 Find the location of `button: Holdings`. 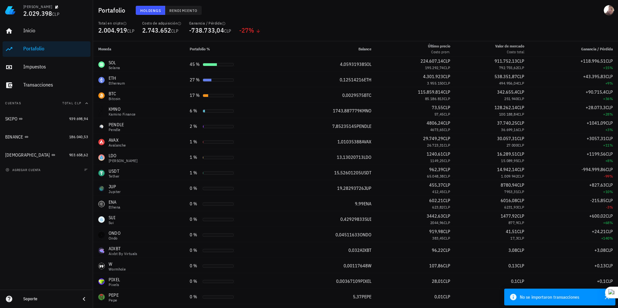

button: Holdings is located at coordinates (151, 10).